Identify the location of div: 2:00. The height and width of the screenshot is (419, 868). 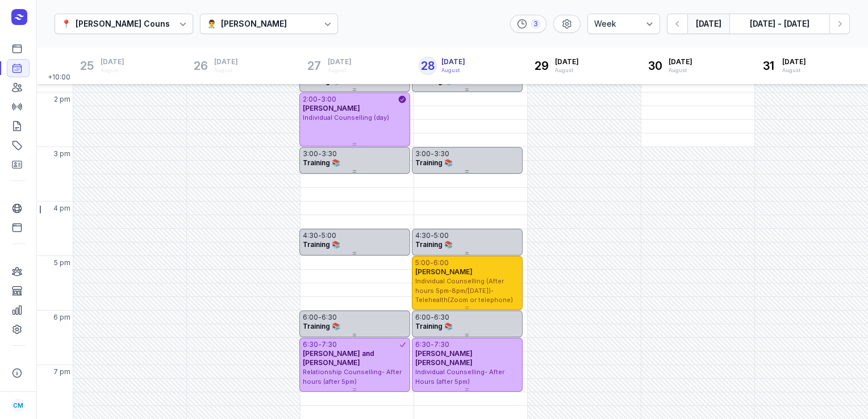
(310, 99).